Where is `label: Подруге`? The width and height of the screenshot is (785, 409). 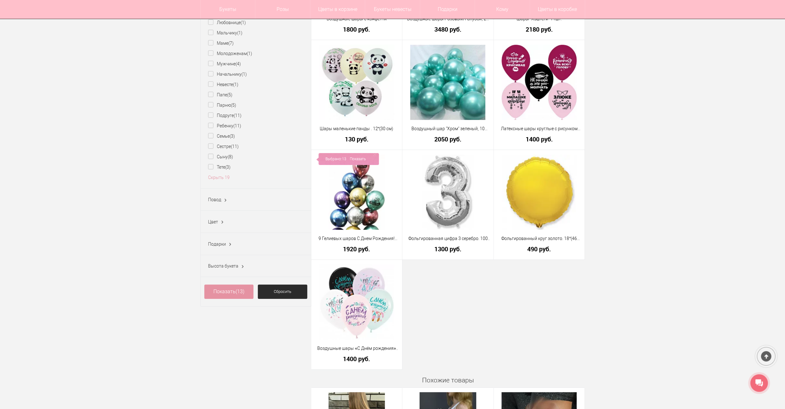 label: Подруге is located at coordinates (225, 116).